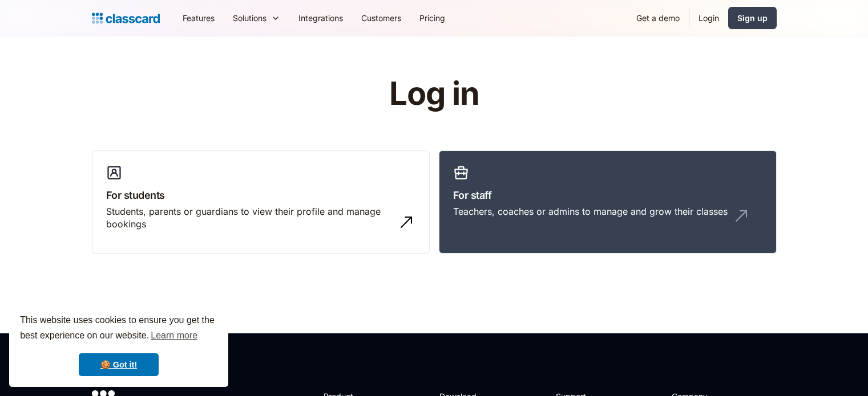 The height and width of the screenshot is (396, 868). I want to click on a: Sign up, so click(752, 18).